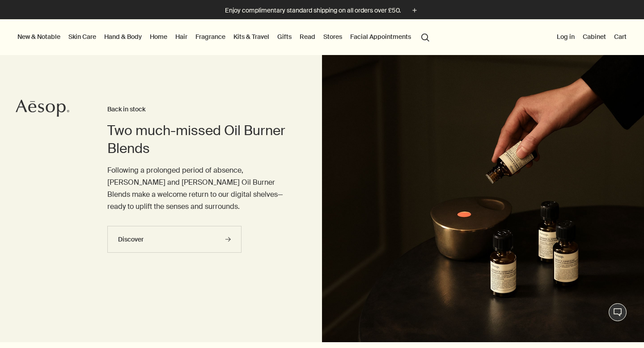 The height and width of the screenshot is (348, 644). I want to click on h2: Two much-missed Oil Burner Blends, so click(197, 139).